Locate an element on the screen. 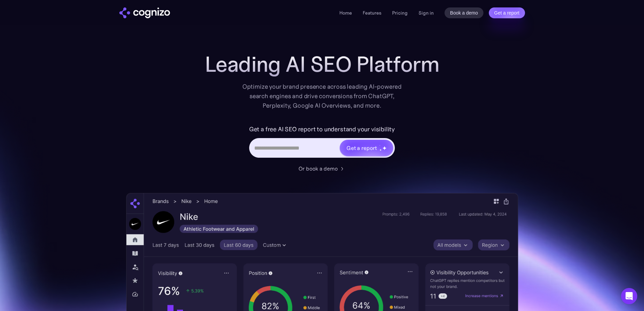 Image resolution: width=644 pixels, height=311 pixels. form: Hero URL Input Form is located at coordinates (322, 142).